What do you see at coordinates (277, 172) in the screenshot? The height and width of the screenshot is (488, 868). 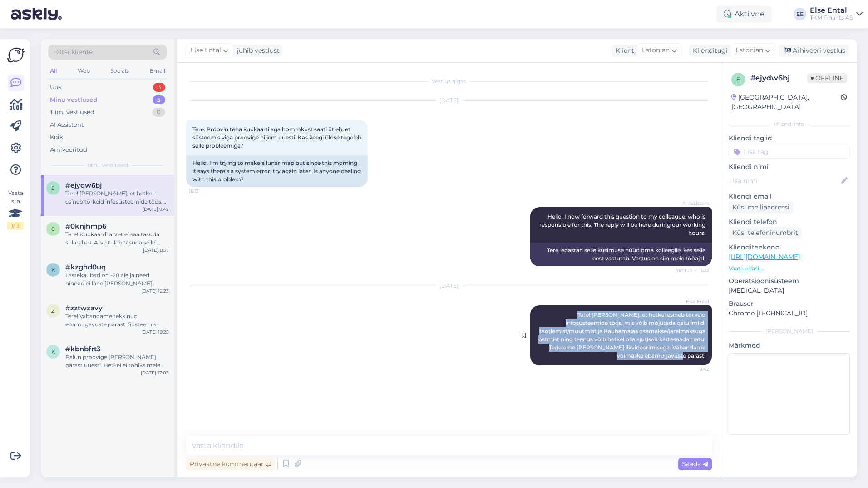 I see `div: Hello. I'm trying to make a lunar map but since this morning it says there's a system error, try ...` at bounding box center [277, 172].